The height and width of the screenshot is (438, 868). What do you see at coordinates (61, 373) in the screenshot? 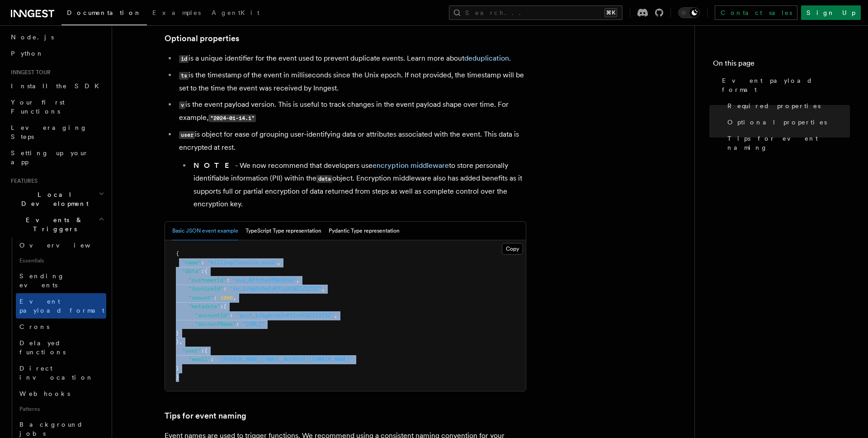
I see `a: Direct invocation` at bounding box center [61, 373].